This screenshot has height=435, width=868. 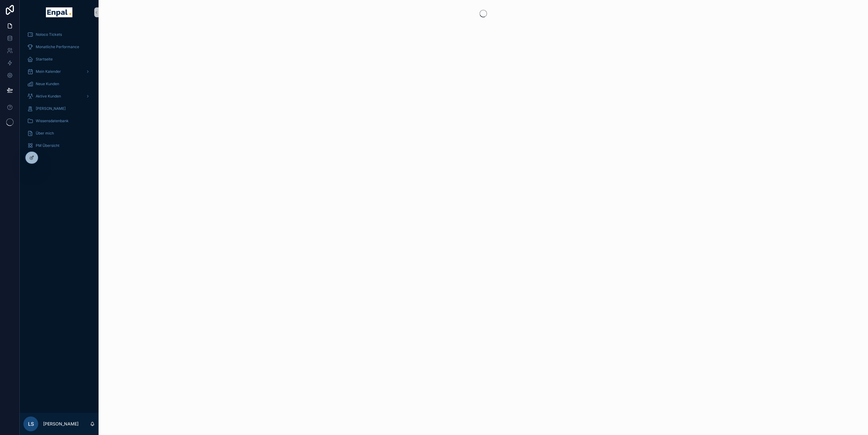 I want to click on a: Monatliche Performance, so click(x=59, y=47).